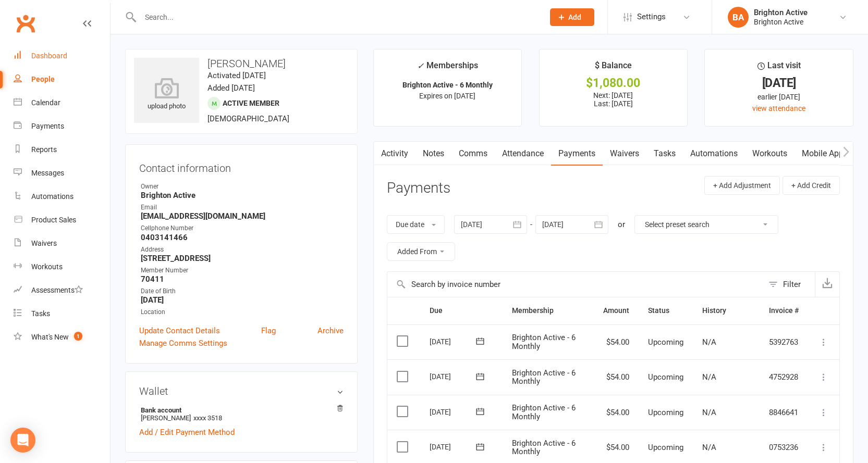  I want to click on td: 5392763, so click(784, 342).